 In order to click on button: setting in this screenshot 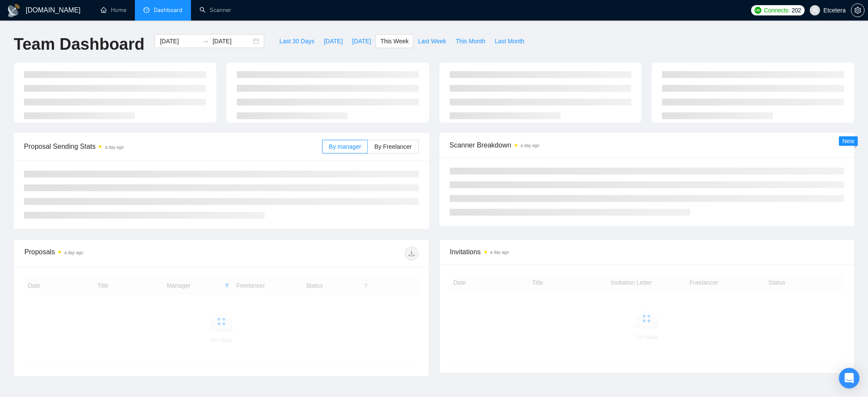, I will do `click(858, 10)`.